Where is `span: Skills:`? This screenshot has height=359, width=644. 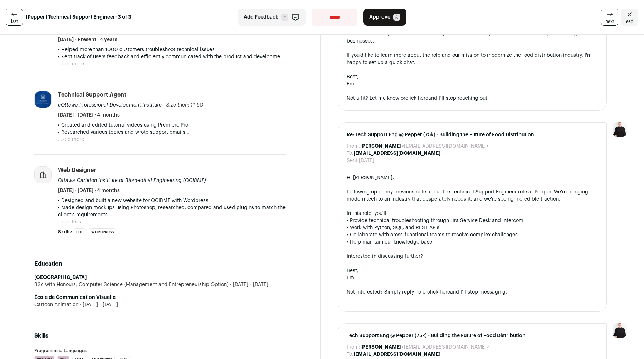 span: Skills: is located at coordinates (65, 232).